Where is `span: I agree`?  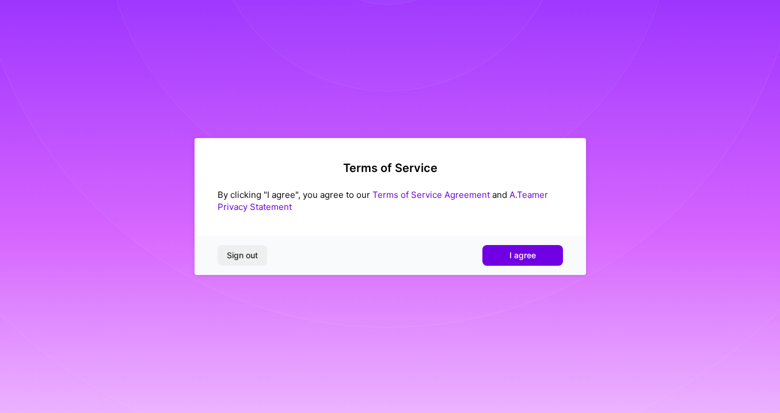 span: I agree is located at coordinates (522, 255).